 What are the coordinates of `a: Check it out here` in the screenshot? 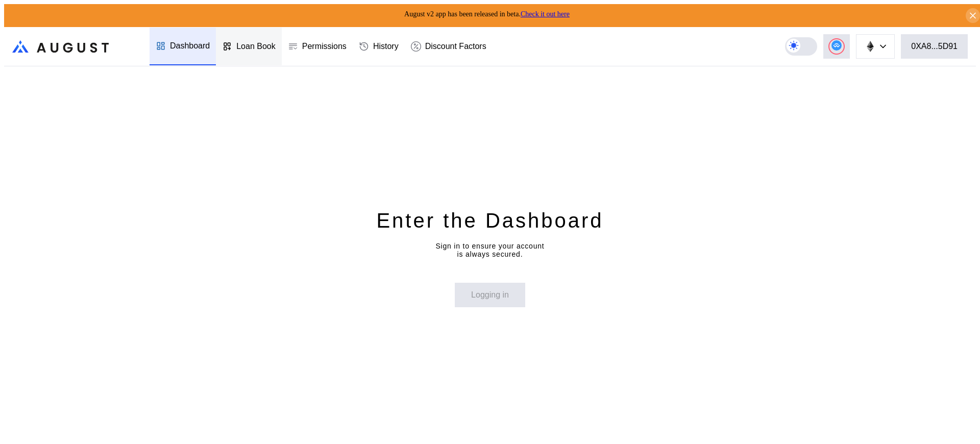 It's located at (545, 14).